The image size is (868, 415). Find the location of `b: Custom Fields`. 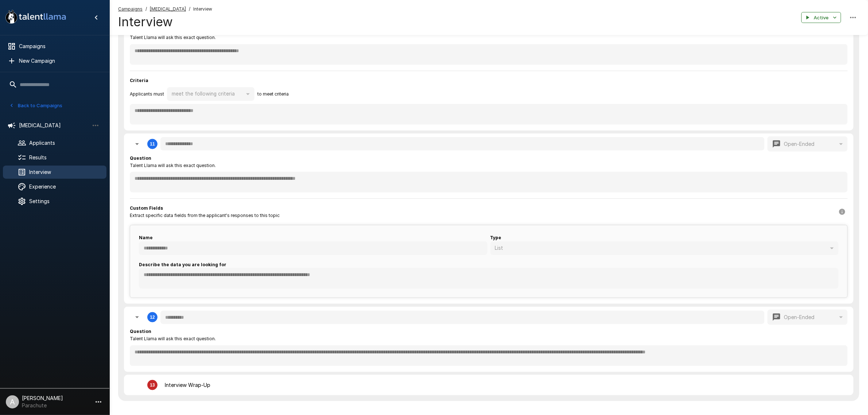

b: Custom Fields is located at coordinates (146, 208).